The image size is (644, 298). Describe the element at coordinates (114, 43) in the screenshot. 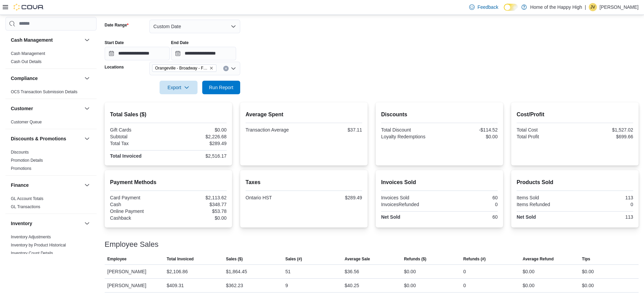

I see `label: Start Date` at that location.